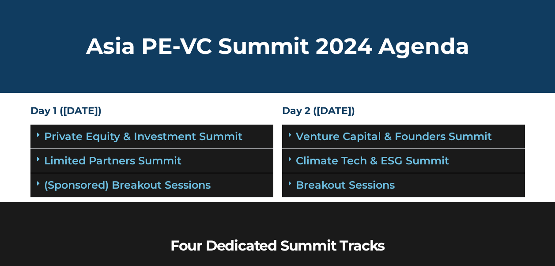  I want to click on a: Breakout Sessions, so click(345, 184).